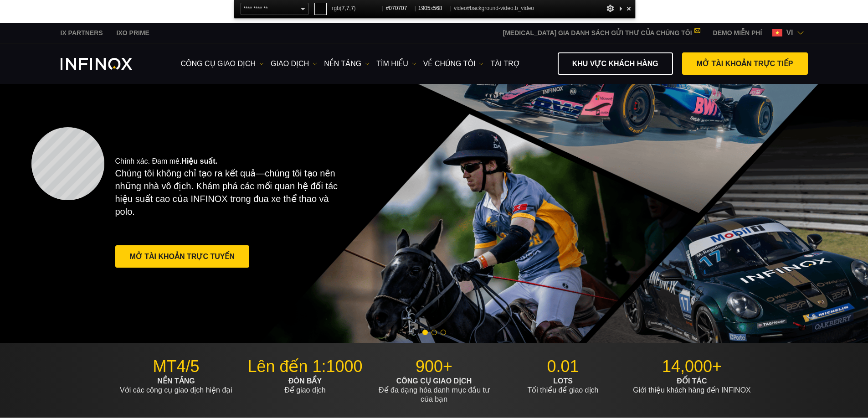 The image size is (868, 419). Describe the element at coordinates (434, 381) in the screenshot. I see `strong: CÔNG CỤ GIAO DỊCH` at that location.